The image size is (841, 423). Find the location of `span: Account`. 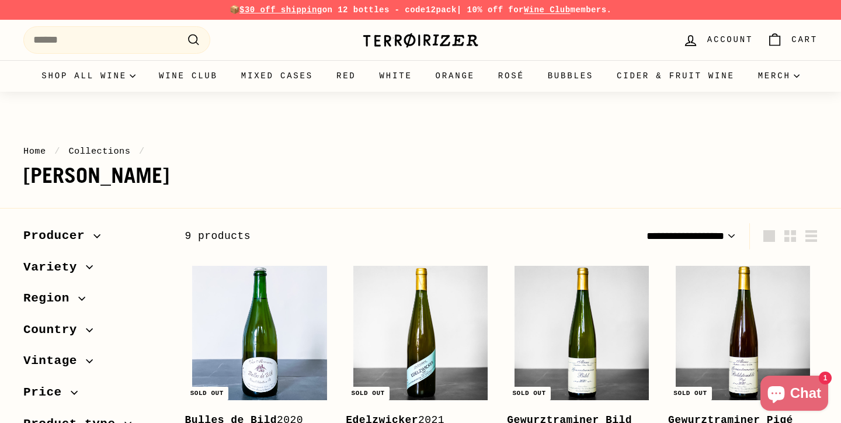

span: Account is located at coordinates (730, 40).